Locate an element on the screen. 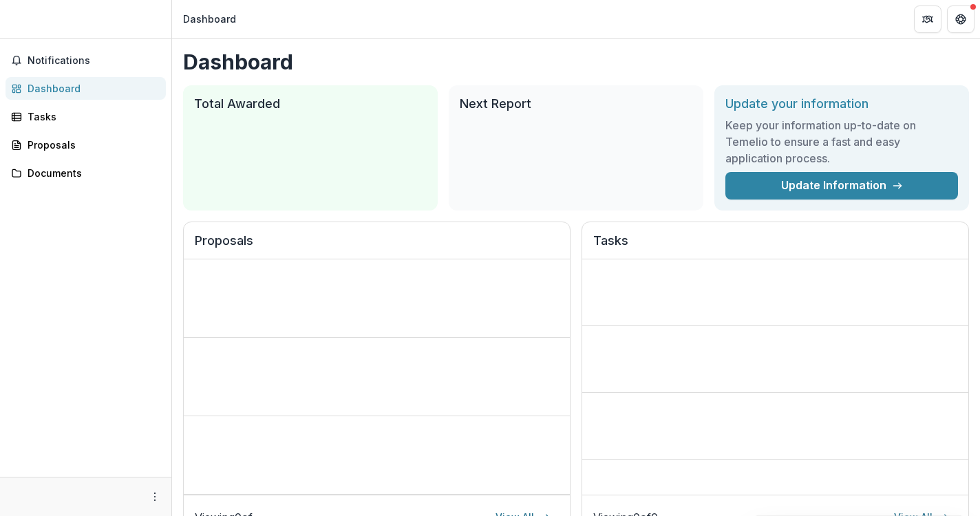 This screenshot has height=516, width=980. button: Partners is located at coordinates (928, 19).